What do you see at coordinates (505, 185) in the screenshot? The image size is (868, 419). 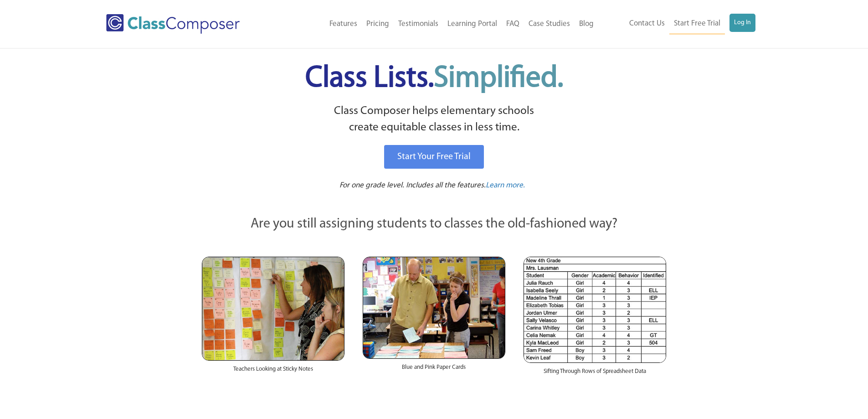 I see `a: Learn more.` at bounding box center [505, 185].